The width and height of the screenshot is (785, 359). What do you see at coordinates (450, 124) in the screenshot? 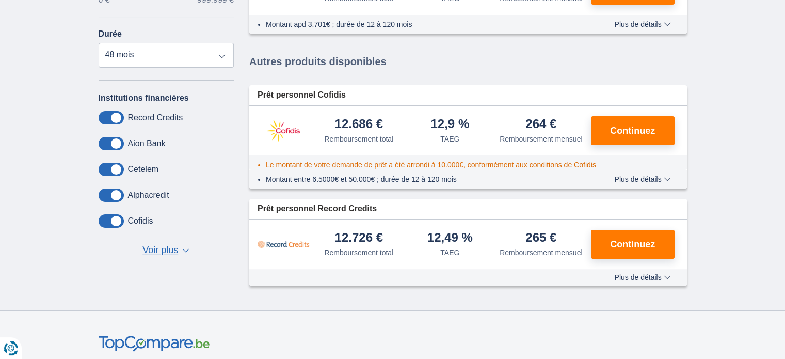
I see `div: 12,9 %` at bounding box center [450, 124].